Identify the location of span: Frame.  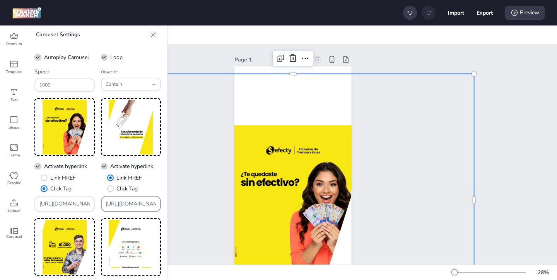
(14, 155).